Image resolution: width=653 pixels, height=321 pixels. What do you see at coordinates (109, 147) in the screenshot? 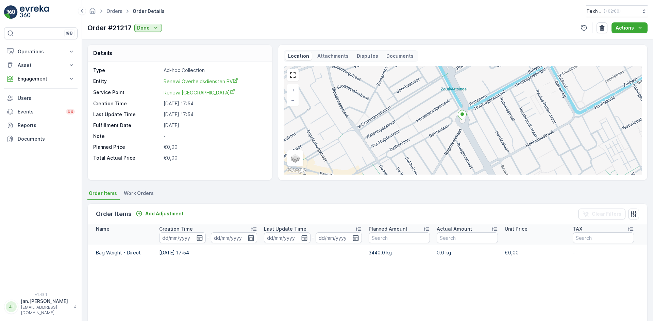
I see `p: Planned Price` at bounding box center [109, 147].